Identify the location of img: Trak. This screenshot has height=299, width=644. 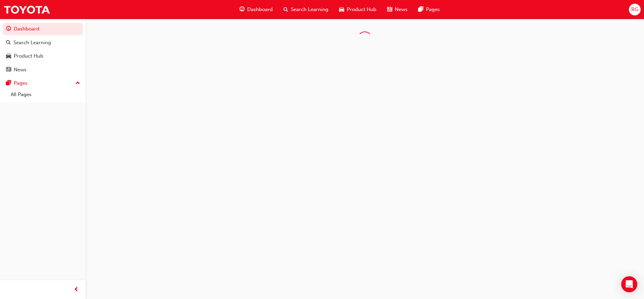
(27, 9).